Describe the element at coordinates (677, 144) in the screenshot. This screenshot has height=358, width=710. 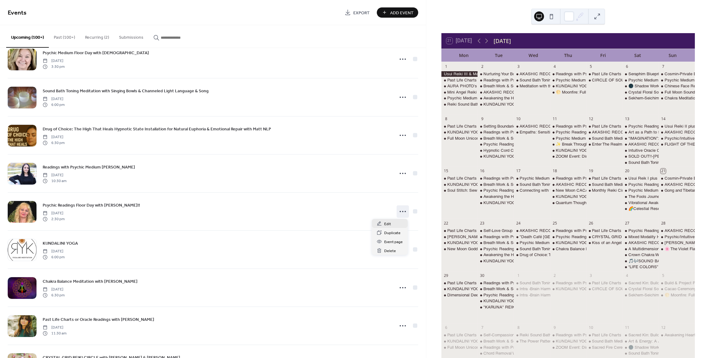
I see `div: FLIGHT OF THE SERAPH with Sean` at that location.